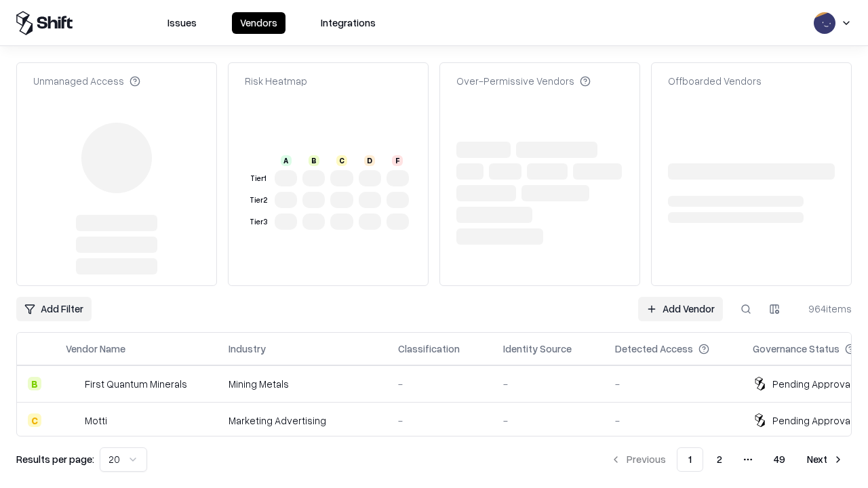 The height and width of the screenshot is (488, 868). I want to click on div: F, so click(397, 160).